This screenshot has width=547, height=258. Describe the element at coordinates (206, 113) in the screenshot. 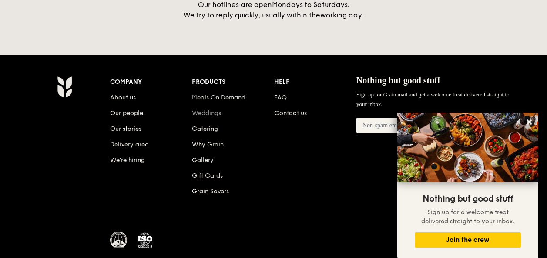

I see `a: Weddings` at that location.